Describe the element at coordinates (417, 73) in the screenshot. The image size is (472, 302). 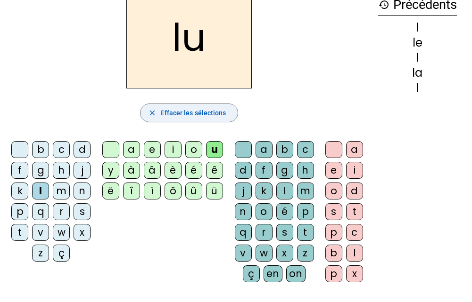
I see `div: la` at that location.